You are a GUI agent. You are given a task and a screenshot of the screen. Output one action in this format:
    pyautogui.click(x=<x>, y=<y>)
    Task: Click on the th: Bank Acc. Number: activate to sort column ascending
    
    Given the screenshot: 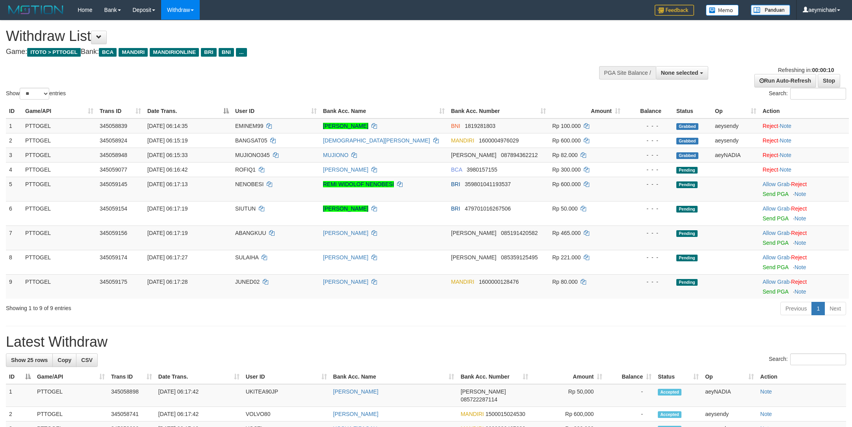 What is the action you would take?
    pyautogui.click(x=494, y=377)
    